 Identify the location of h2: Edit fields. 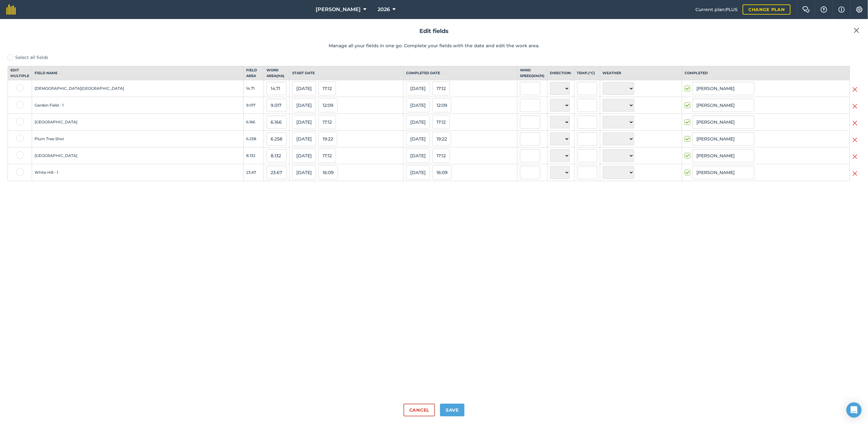
(434, 31).